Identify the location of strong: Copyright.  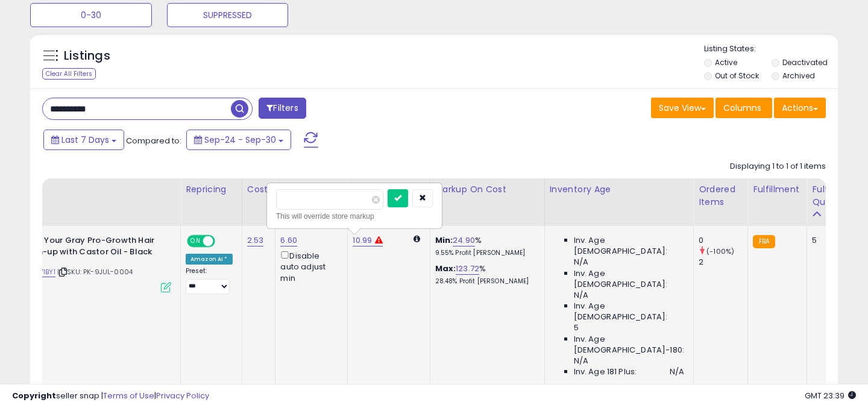
(33, 395).